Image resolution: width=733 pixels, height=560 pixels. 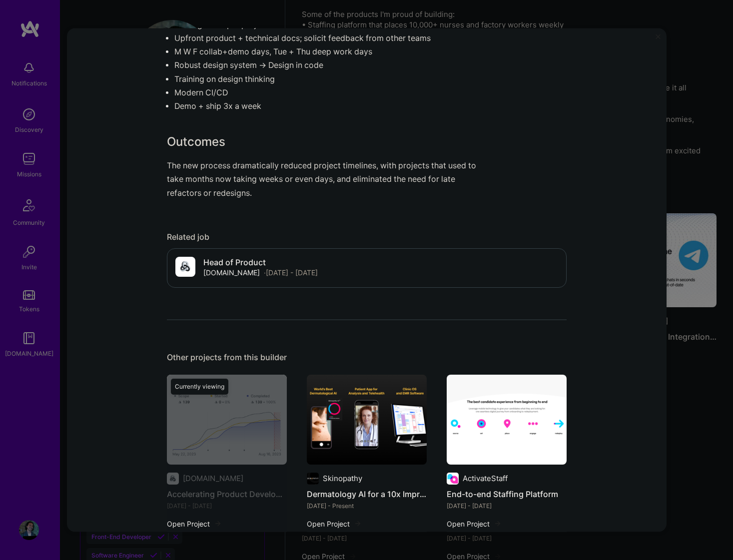 What do you see at coordinates (333, 65) in the screenshot?
I see `p: Robust design system → Design in code` at bounding box center [333, 65].